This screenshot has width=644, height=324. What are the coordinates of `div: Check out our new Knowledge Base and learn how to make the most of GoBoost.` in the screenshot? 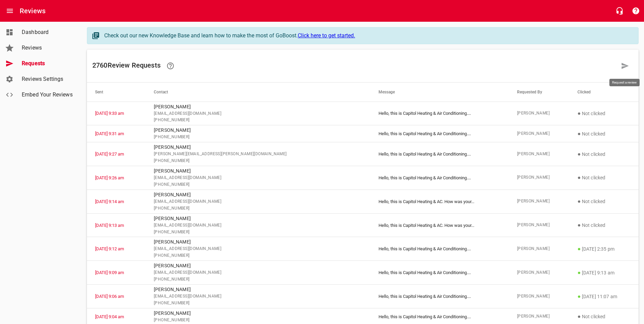 It's located at (368, 36).